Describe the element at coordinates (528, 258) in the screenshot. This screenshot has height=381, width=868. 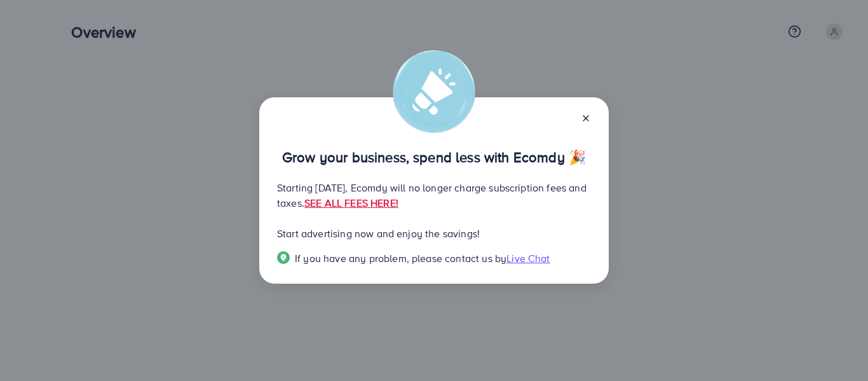
I see `span: Live Chat` at that location.